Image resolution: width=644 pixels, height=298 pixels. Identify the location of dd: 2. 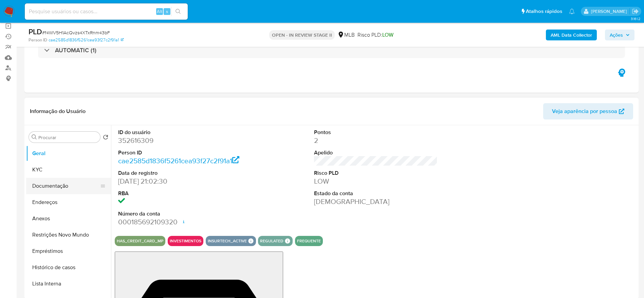
(376, 140).